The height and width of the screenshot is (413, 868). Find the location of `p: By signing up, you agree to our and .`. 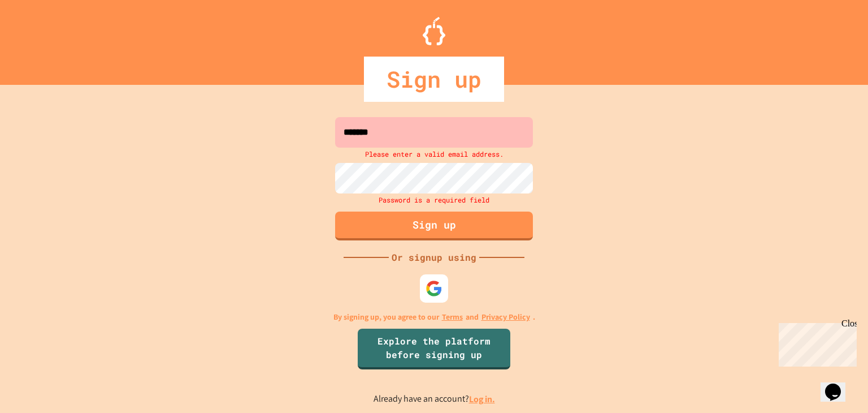

p: By signing up, you agree to our and . is located at coordinates (434, 317).